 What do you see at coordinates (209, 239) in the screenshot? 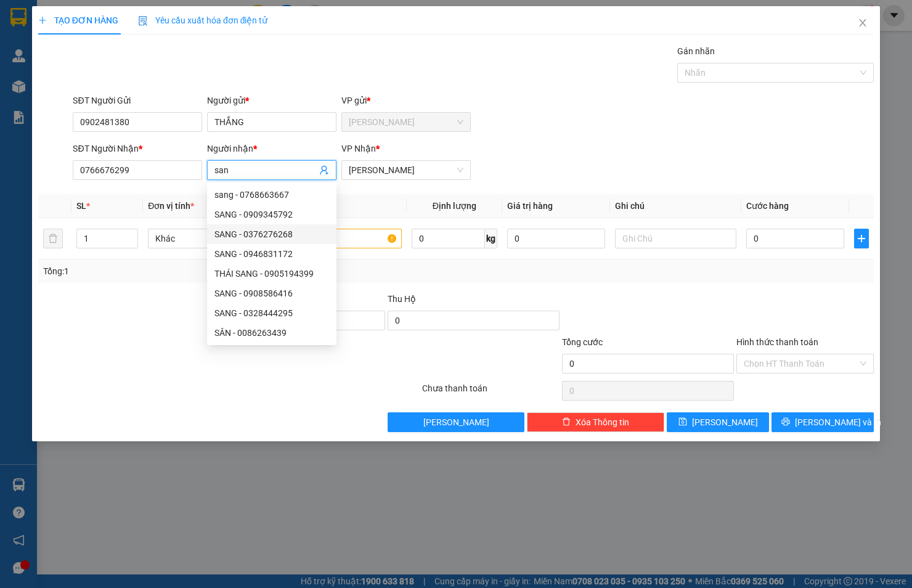
I see `span: Khác` at bounding box center [209, 239].